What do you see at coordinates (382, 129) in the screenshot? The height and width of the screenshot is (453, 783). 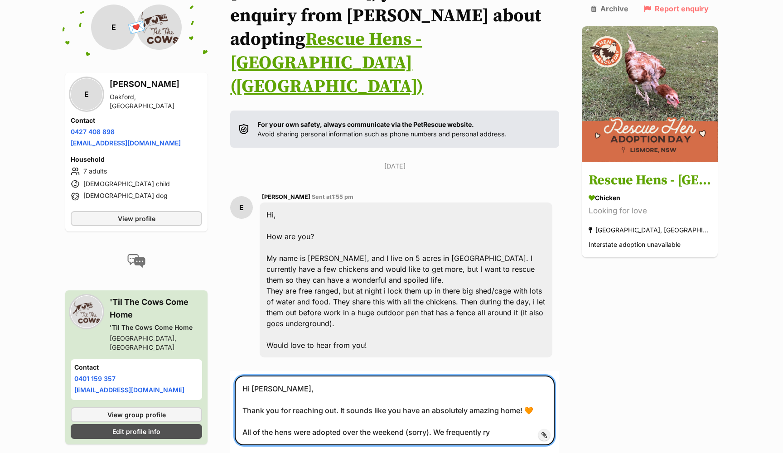 I see `p: Avoid sharing personal information such as phone numbers and personal address.` at bounding box center [382, 129].